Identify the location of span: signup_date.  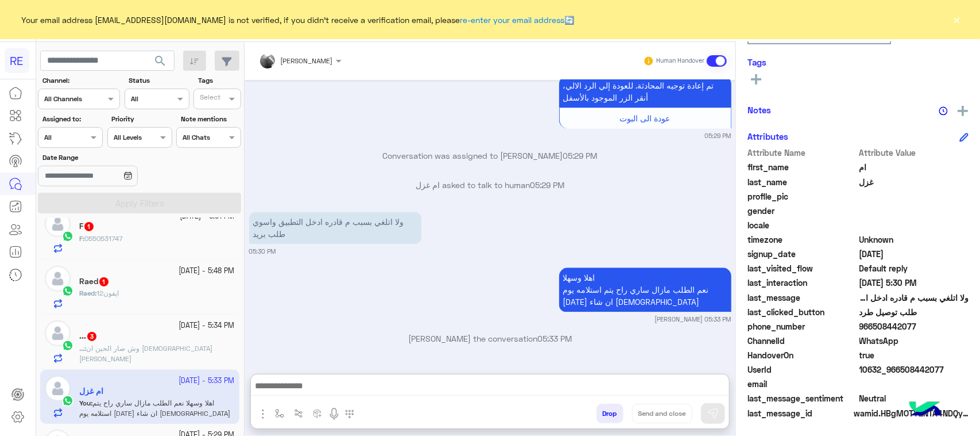
(802, 254).